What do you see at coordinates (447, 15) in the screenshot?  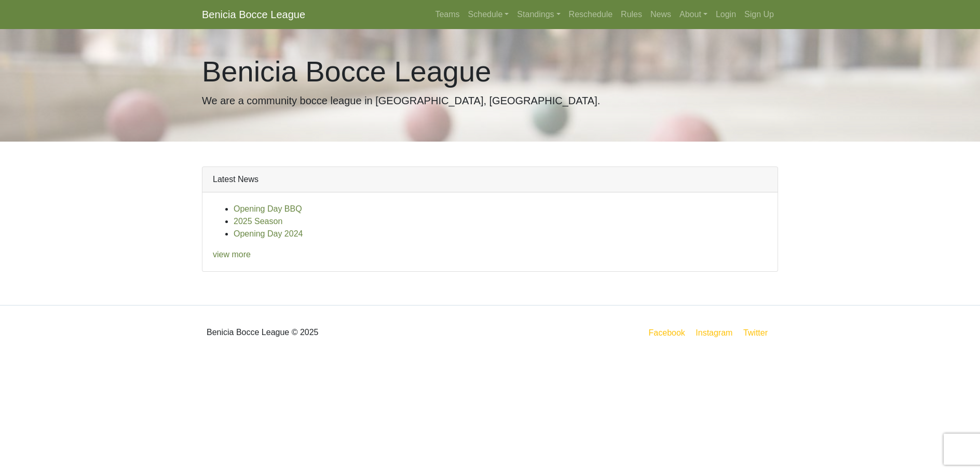 I see `a: Teams` at bounding box center [447, 15].